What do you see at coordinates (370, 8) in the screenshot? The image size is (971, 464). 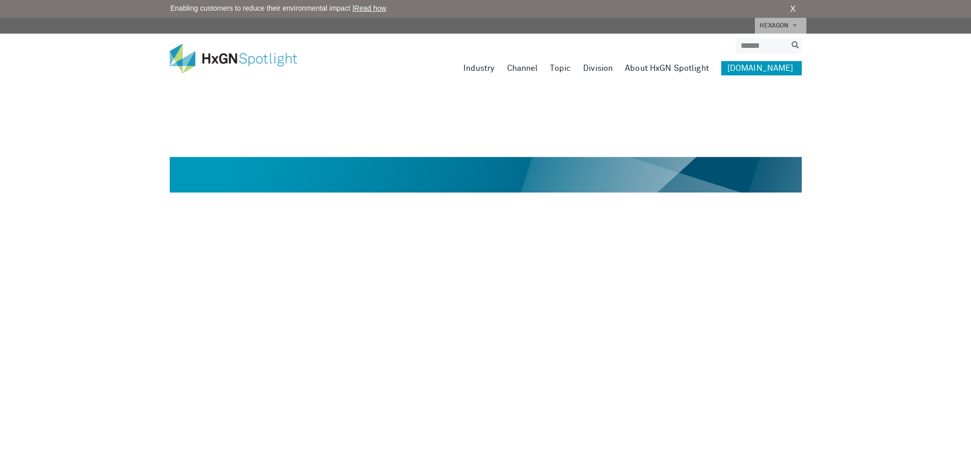 I see `a: Read how` at bounding box center [370, 8].